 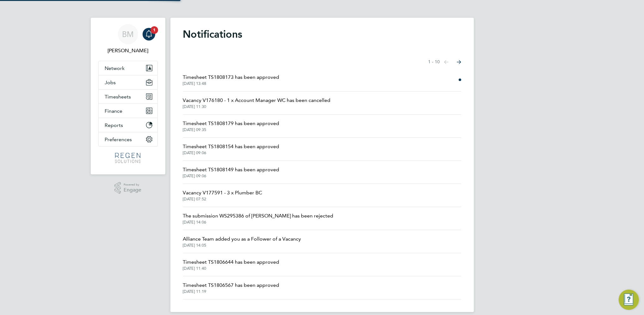 What do you see at coordinates (629, 300) in the screenshot?
I see `button: Engage Resource Center` at bounding box center [629, 300].